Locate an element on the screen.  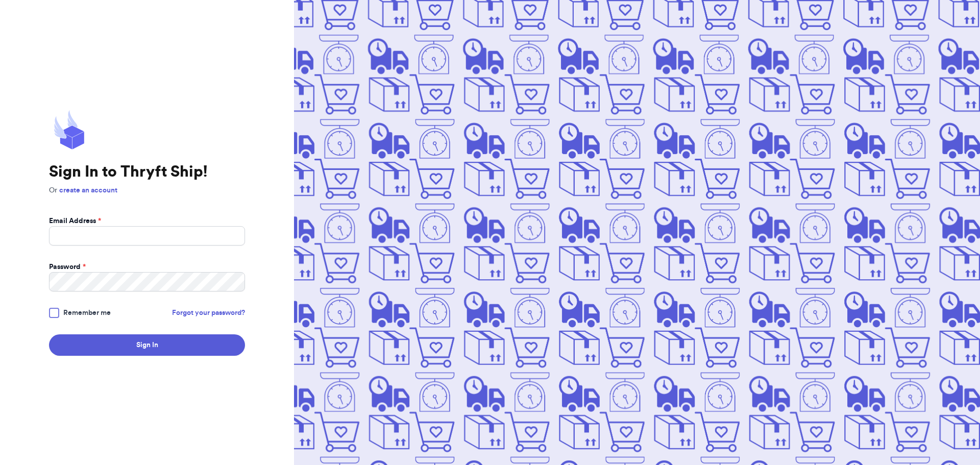
p: Or is located at coordinates (147, 190).